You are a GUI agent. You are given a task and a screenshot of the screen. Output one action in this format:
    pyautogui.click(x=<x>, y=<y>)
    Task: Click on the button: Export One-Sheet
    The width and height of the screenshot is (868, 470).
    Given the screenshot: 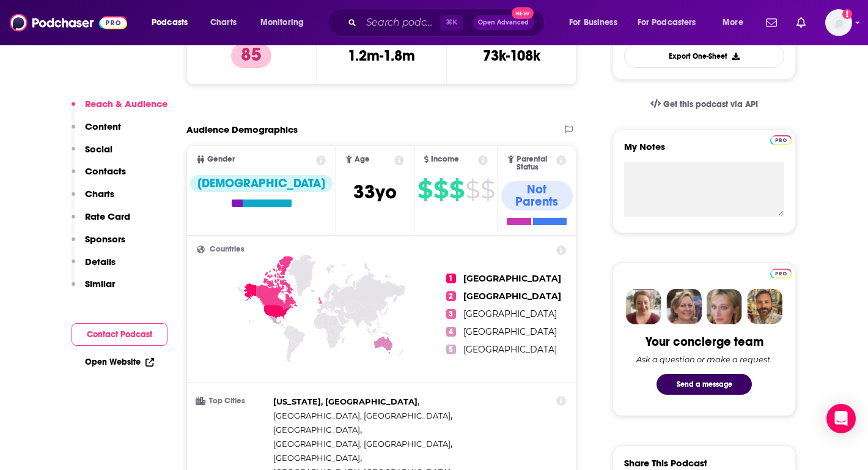 What is the action you would take?
    pyautogui.click(x=704, y=56)
    